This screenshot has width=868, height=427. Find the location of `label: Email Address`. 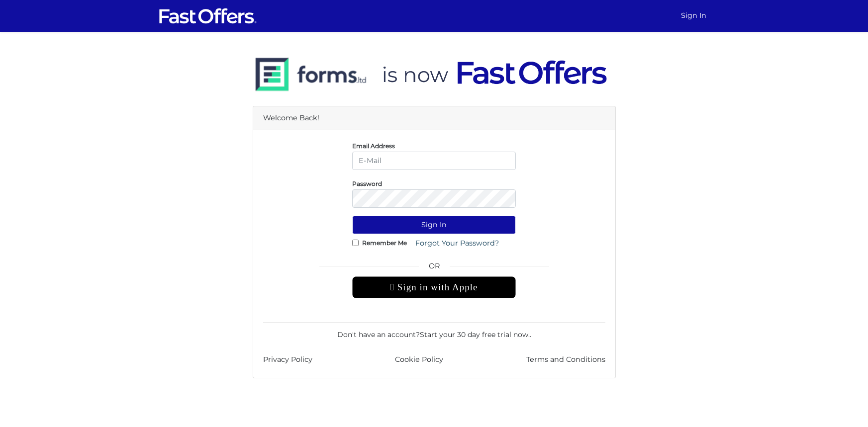

label: Email Address is located at coordinates (374, 146).